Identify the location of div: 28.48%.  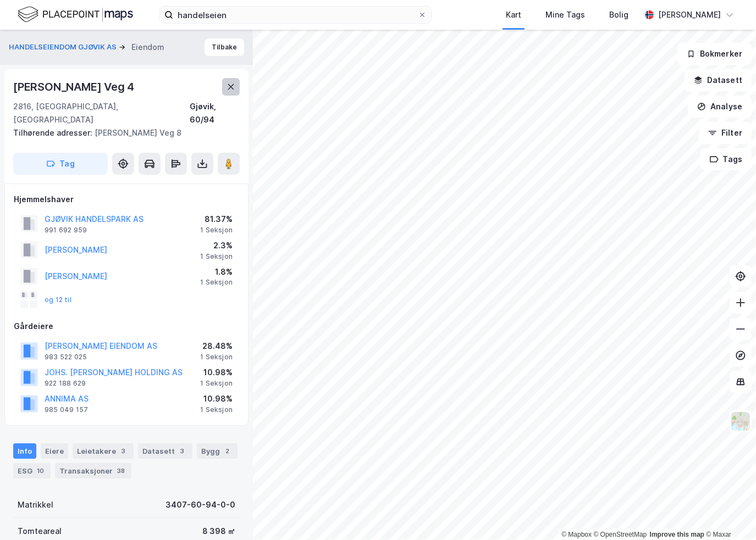
(216, 346).